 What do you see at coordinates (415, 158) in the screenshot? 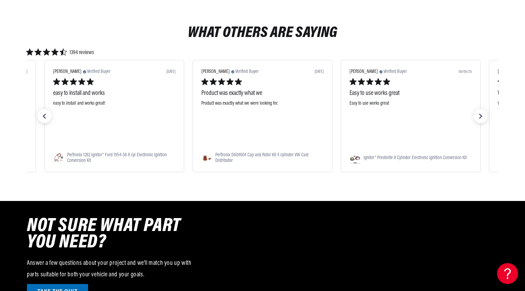
I see `span: Ignitor® Prestolite 8 Cylinder Electronic Ignition Conversion Kit` at bounding box center [415, 158].